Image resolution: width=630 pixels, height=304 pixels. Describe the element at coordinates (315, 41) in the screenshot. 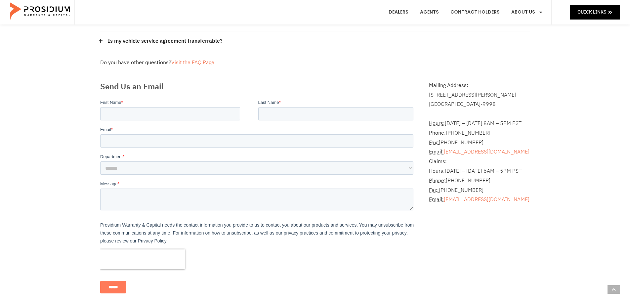

I see `div: Is my vehicle service agreement transferrable?` at that location.